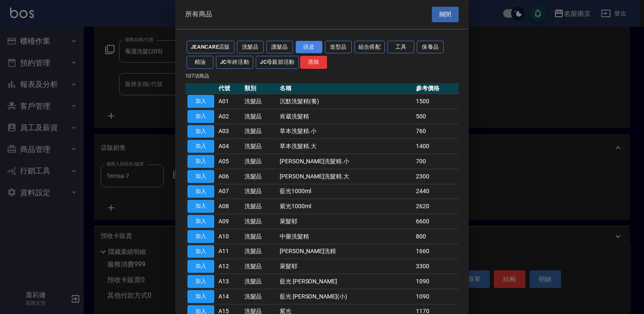  What do you see at coordinates (346, 191) in the screenshot?
I see `td: 藍光1000ml` at bounding box center [346, 191].